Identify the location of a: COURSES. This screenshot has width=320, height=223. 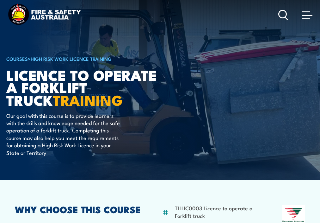
(17, 59).